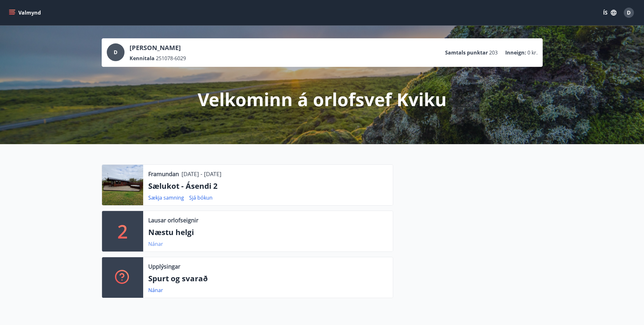  I want to click on a: Sjá bókun, so click(201, 198).